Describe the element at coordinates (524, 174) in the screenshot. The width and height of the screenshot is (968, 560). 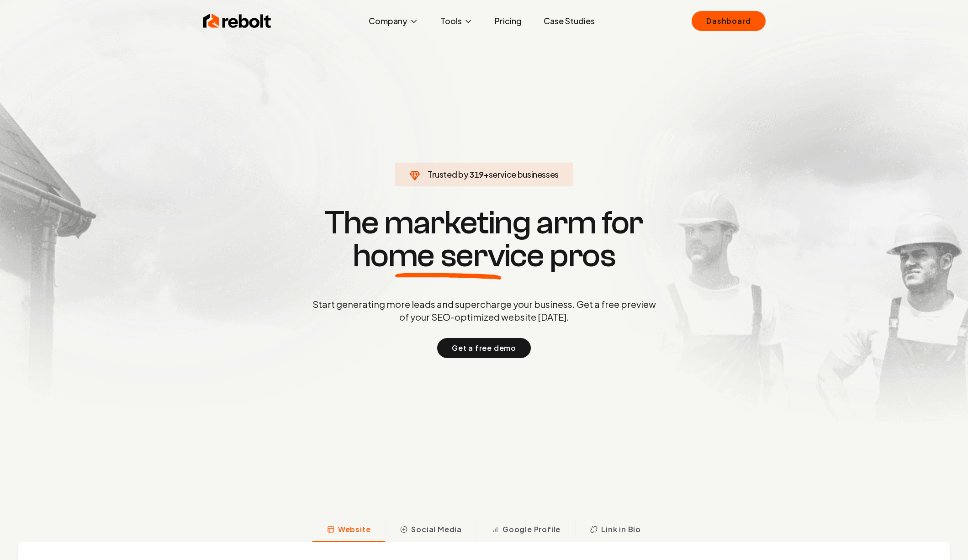
I see `span: service businesses` at that location.